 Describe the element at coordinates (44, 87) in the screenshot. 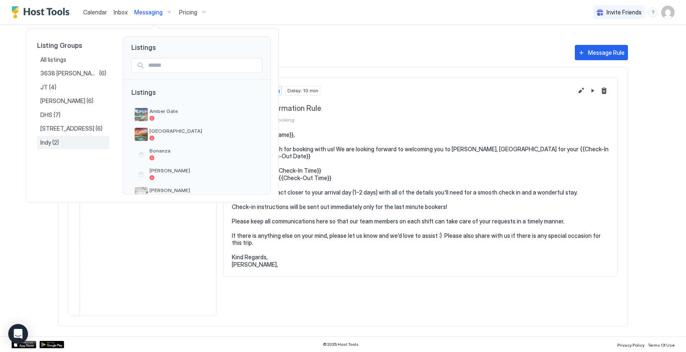

I see `span: JT` at that location.